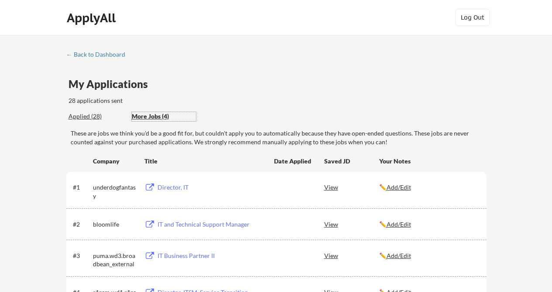  I want to click on div: Director, IT, so click(211, 187).